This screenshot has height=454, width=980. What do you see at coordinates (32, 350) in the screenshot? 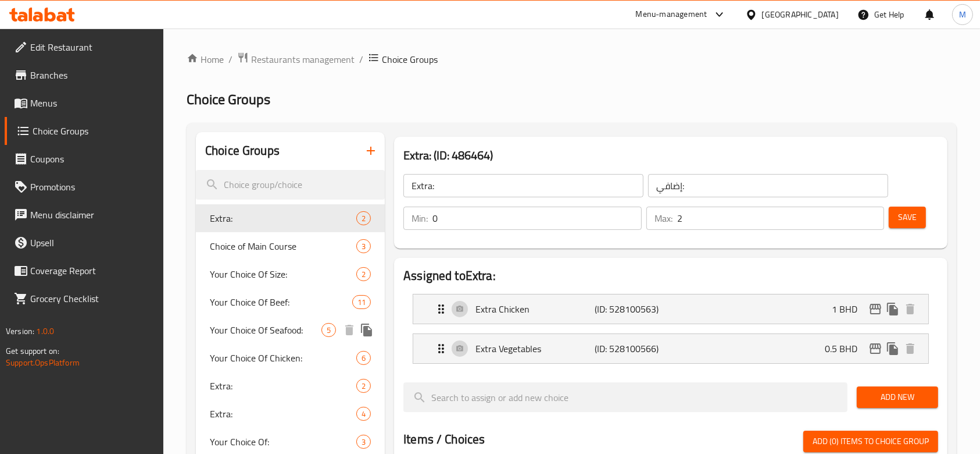
I see `span: Get support on:` at bounding box center [32, 350].